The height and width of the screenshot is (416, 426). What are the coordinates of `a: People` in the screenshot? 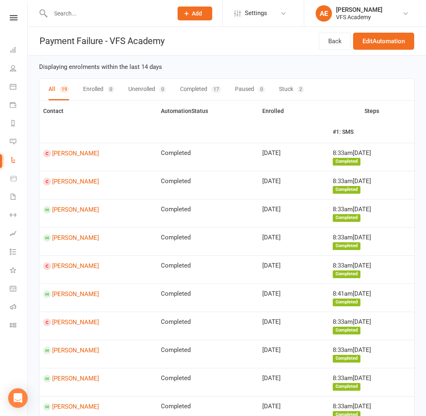 It's located at (19, 69).